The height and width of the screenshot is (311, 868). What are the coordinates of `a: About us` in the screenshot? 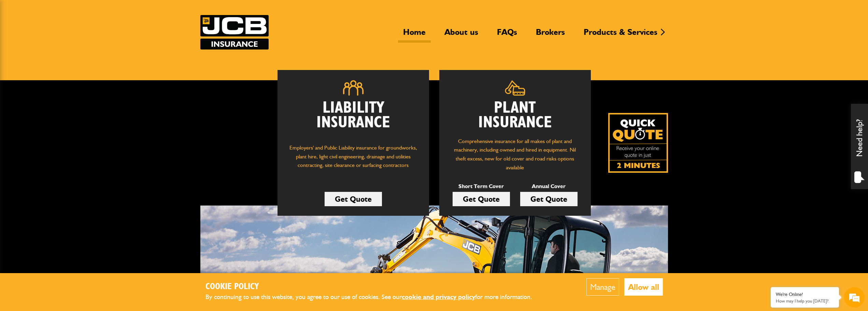 It's located at (461, 35).